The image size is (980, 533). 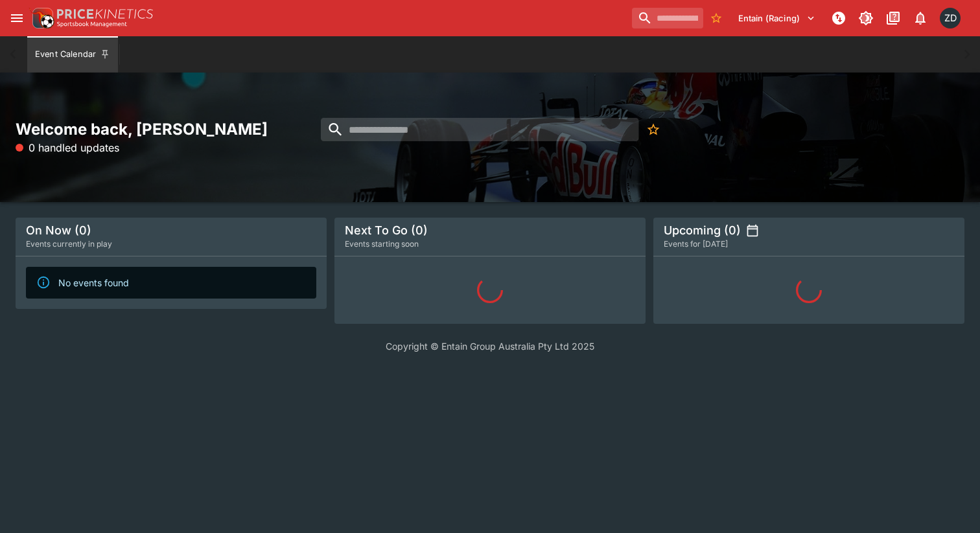 I want to click on button: Event Calendar, so click(x=73, y=54).